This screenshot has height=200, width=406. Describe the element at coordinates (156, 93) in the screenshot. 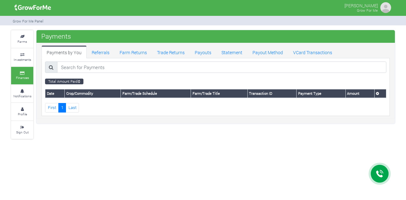

I see `th: Farm/Trade Schedule` at that location.